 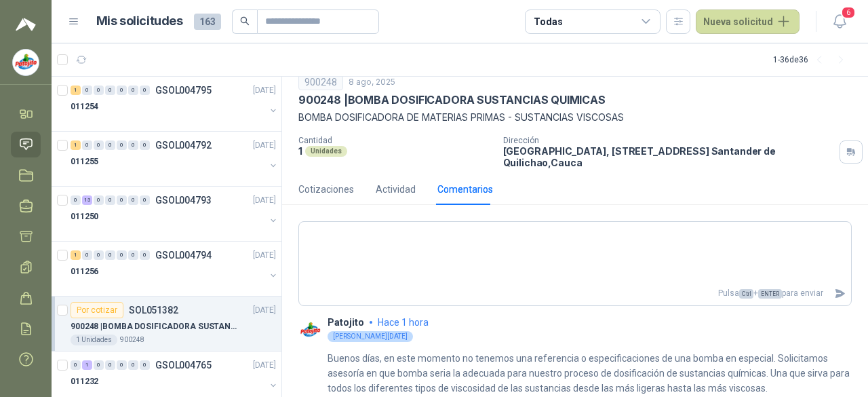 What do you see at coordinates (669, 141) in the screenshot?
I see `p: Dirección` at bounding box center [669, 141].